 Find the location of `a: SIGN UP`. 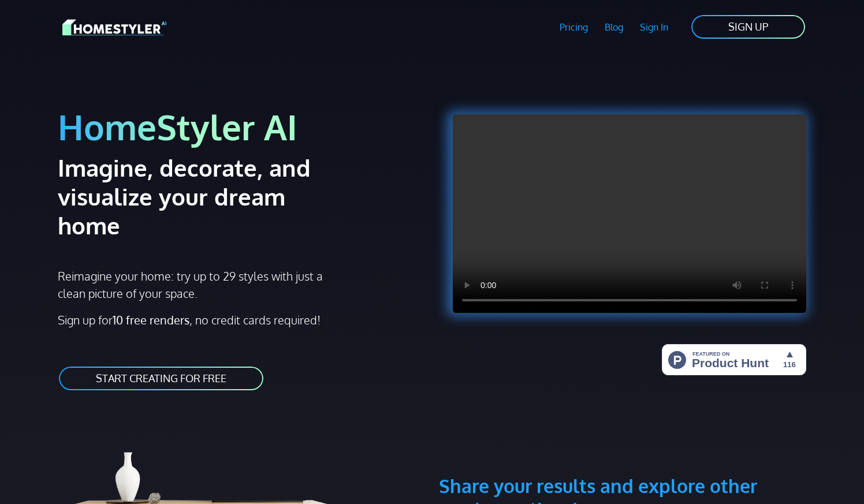

a: SIGN UP is located at coordinates (748, 27).